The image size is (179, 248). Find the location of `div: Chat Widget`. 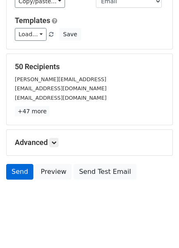

div: Chat Widget is located at coordinates (158, 228).